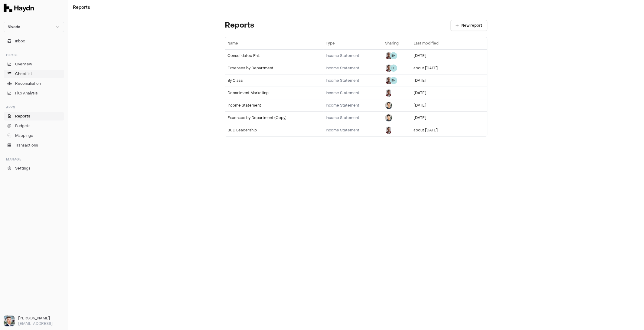  What do you see at coordinates (34, 64) in the screenshot?
I see `a: Overview` at bounding box center [34, 64].